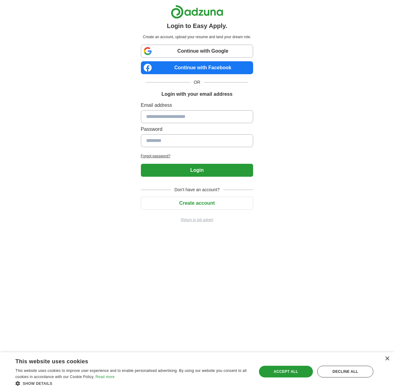 This screenshot has width=394, height=391. I want to click on div: Close, so click(386, 359).